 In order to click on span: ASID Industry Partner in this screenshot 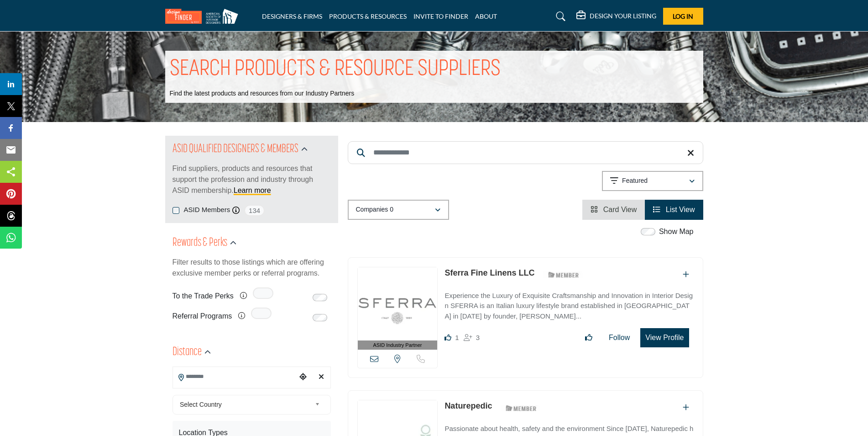, I will do `click(397, 345)`.